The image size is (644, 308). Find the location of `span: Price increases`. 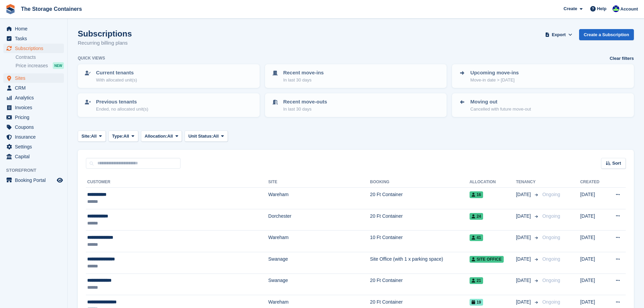

span: Price increases is located at coordinates (32, 66).